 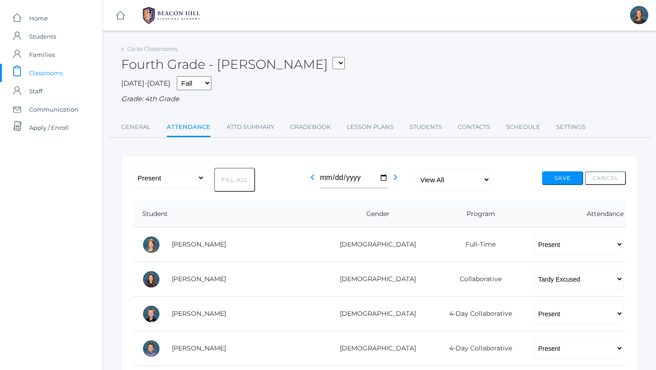 I want to click on a: Contacts, so click(x=474, y=127).